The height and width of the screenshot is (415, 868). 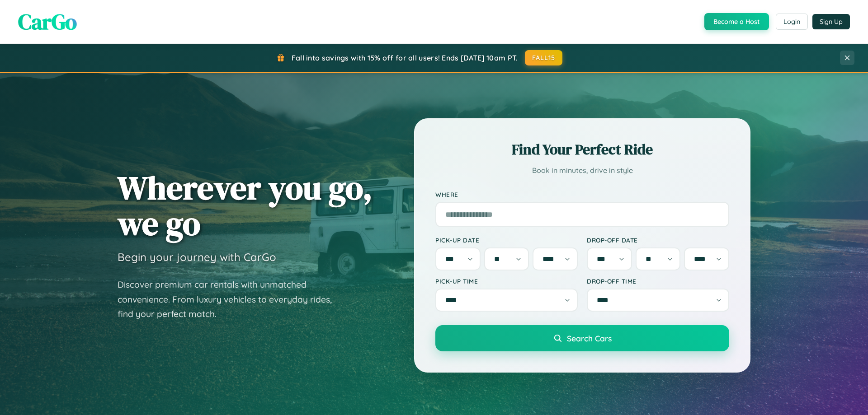 I want to click on button: Login, so click(x=792, y=22).